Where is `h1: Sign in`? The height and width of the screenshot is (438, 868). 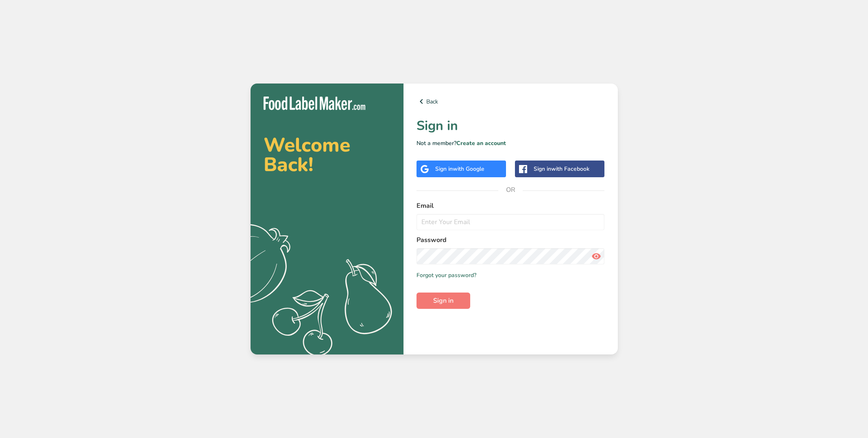 h1: Sign in is located at coordinates (511, 126).